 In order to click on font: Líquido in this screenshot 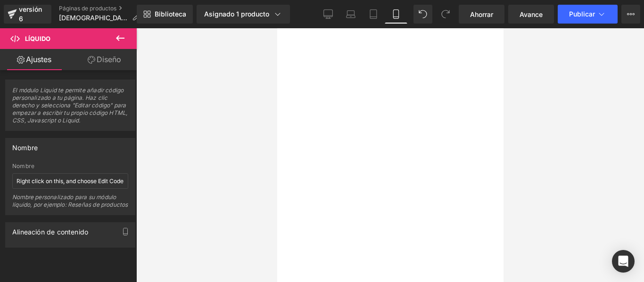, I will do `click(38, 39)`.